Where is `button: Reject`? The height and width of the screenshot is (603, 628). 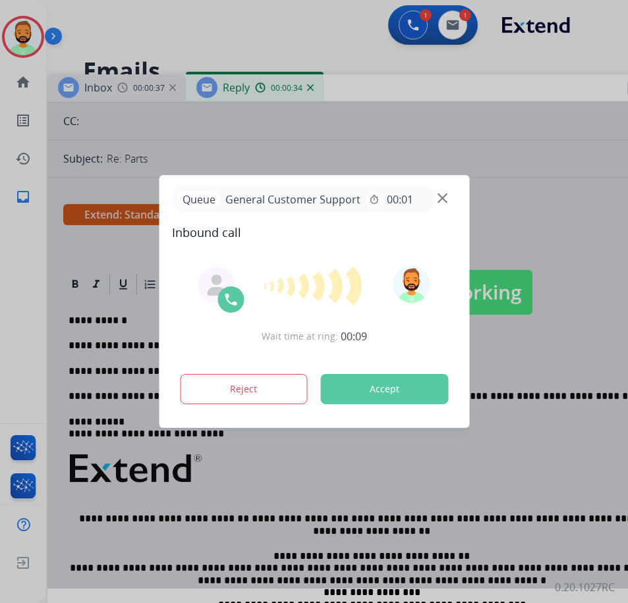
button: Reject is located at coordinates (244, 389).